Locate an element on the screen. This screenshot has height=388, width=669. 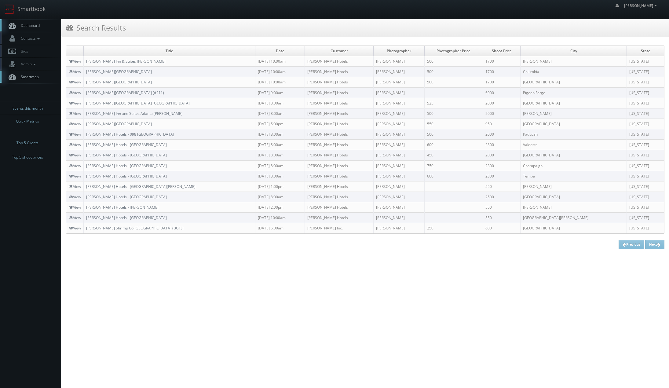
td: Photographer is located at coordinates (399, 51).